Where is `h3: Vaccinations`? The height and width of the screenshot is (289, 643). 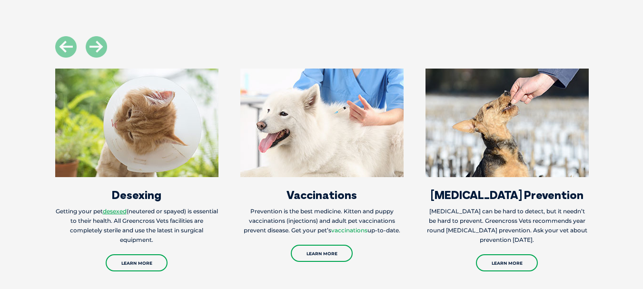 h3: Vaccinations is located at coordinates (322, 195).